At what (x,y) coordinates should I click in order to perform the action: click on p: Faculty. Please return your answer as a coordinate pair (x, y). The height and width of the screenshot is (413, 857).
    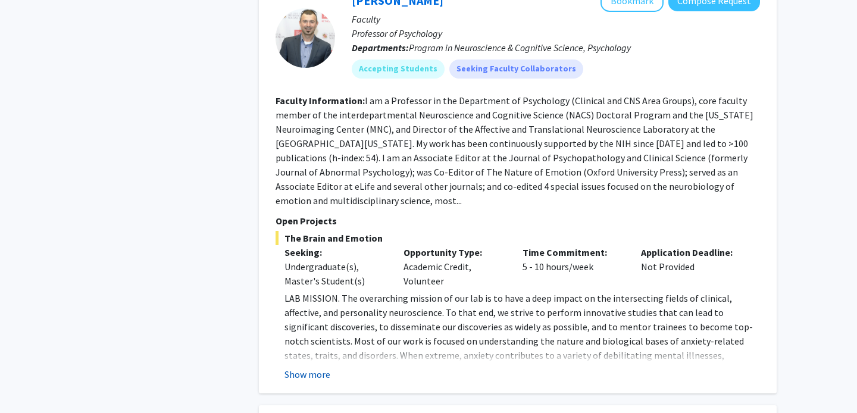
    Looking at the image, I should click on (556, 19).